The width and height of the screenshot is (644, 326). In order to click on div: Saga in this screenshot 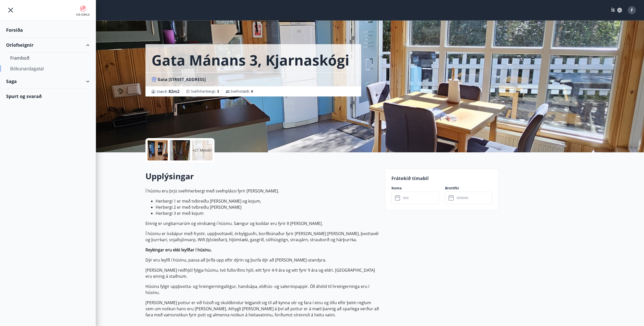, I will do `click(48, 81)`.